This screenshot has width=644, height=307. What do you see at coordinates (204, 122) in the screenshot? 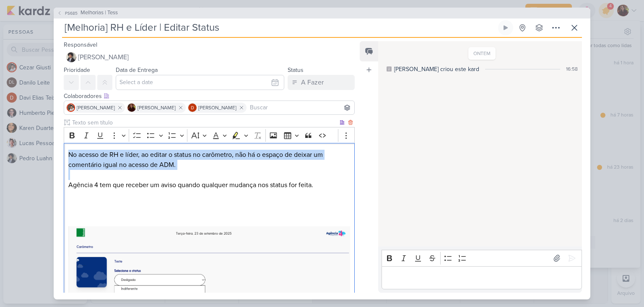
I see `input: Texto sem título` at bounding box center [204, 122].